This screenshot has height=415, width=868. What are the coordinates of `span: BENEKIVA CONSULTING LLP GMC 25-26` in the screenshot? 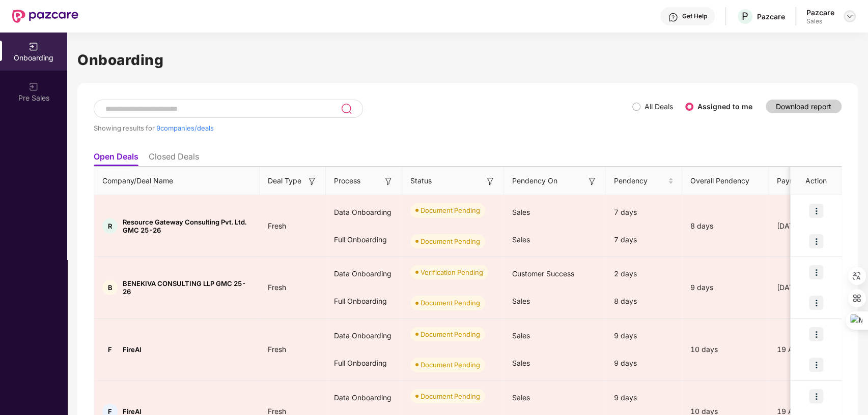 It's located at (187, 288).